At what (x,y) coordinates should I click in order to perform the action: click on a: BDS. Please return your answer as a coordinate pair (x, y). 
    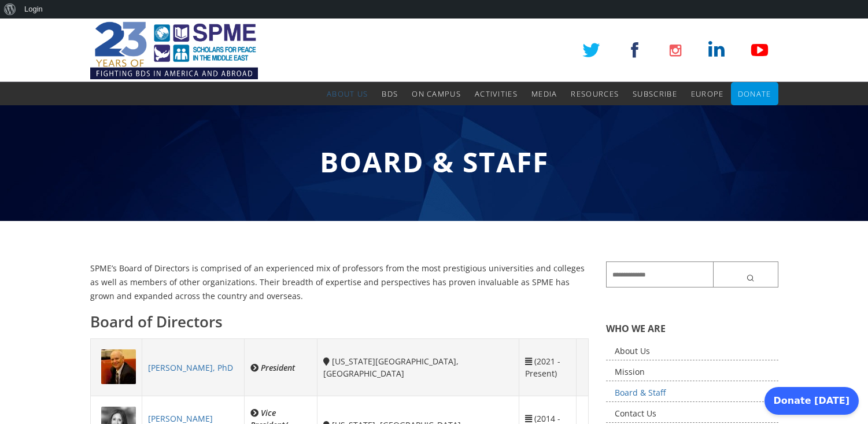
    Looking at the image, I should click on (390, 94).